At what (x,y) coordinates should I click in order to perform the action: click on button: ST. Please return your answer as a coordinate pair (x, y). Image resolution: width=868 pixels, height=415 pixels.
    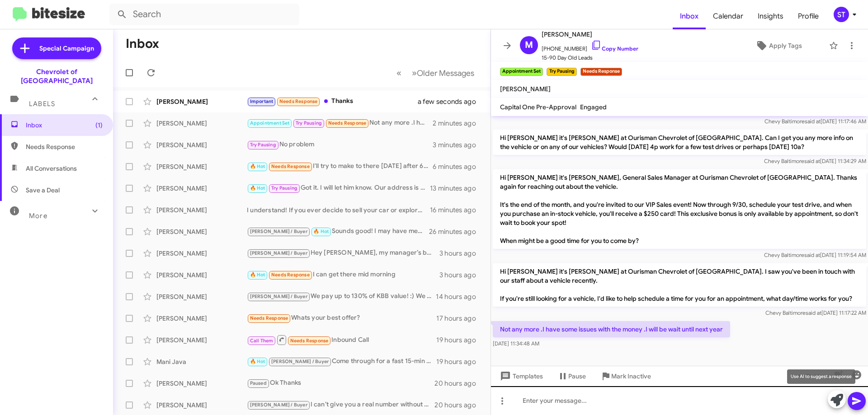
    Looking at the image, I should click on (842, 14).